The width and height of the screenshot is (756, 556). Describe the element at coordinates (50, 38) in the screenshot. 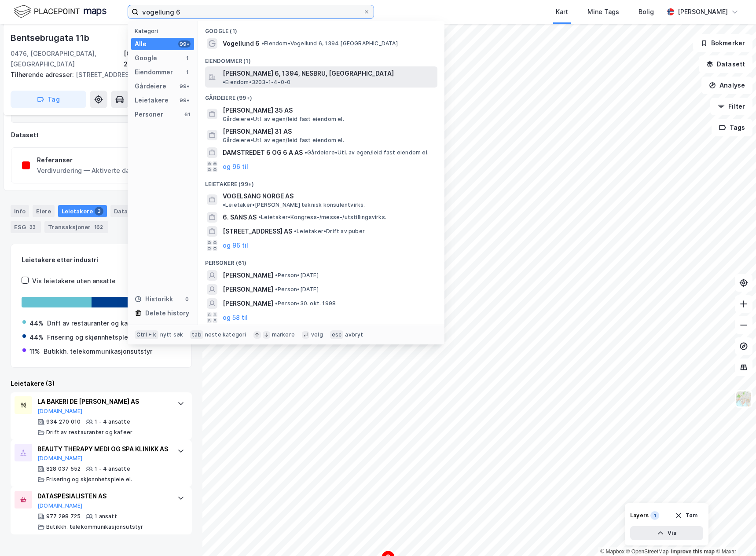

I see `div: Bentsebrugata 11b` at that location.